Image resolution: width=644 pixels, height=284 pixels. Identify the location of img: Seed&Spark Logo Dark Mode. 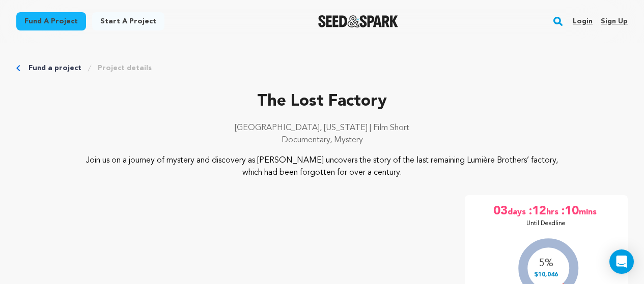
(358, 21).